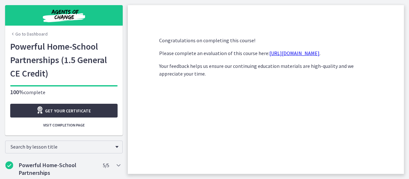  Describe the element at coordinates (64, 110) in the screenshot. I see `a: Get your certificate` at that location.